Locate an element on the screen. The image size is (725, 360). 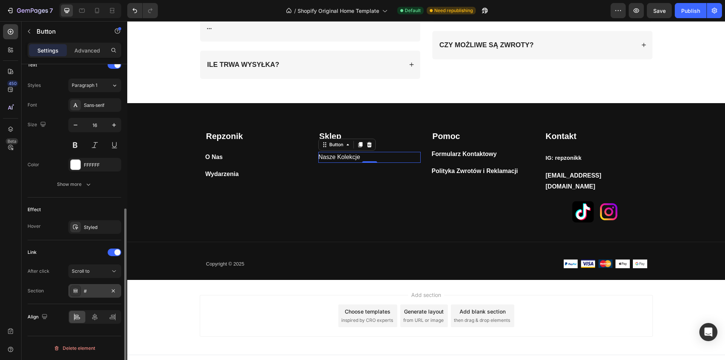
button: Save is located at coordinates (659, 11).